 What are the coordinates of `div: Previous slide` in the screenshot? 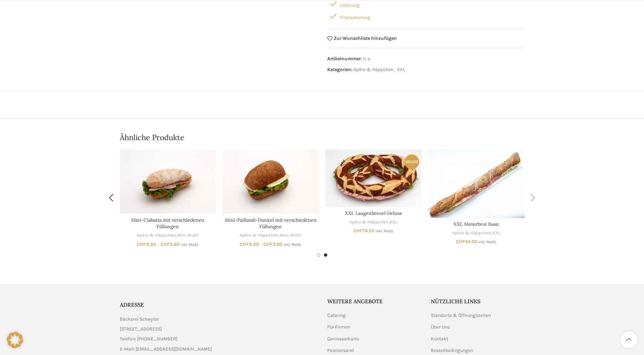 It's located at (111, 198).